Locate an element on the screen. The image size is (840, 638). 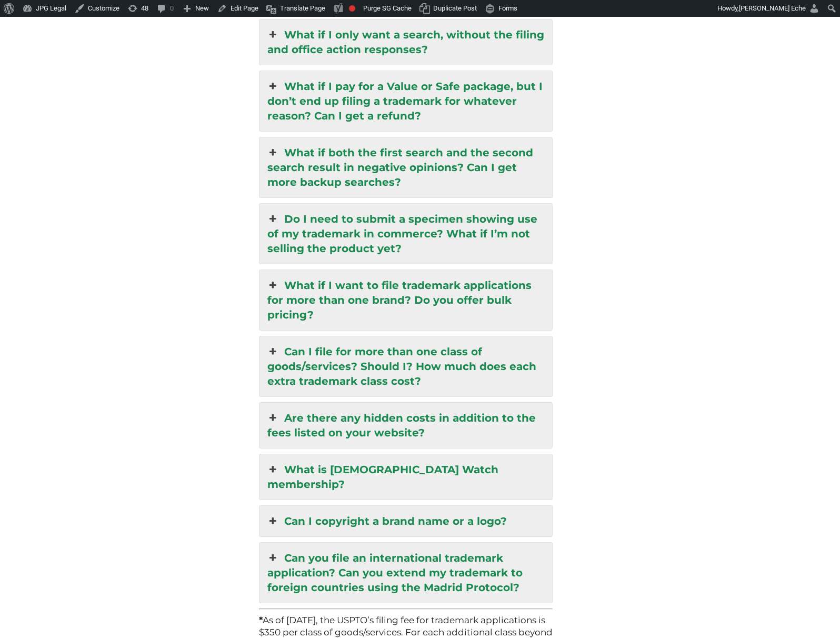
a: What if I only want a search, without the filing and office action responses? is located at coordinates (406, 42).